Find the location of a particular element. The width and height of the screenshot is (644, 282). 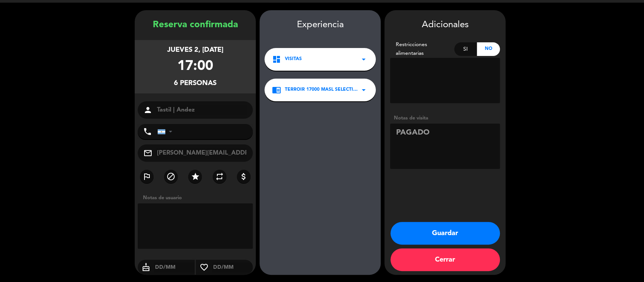

div: Argentina: +54 is located at coordinates (166, 131).